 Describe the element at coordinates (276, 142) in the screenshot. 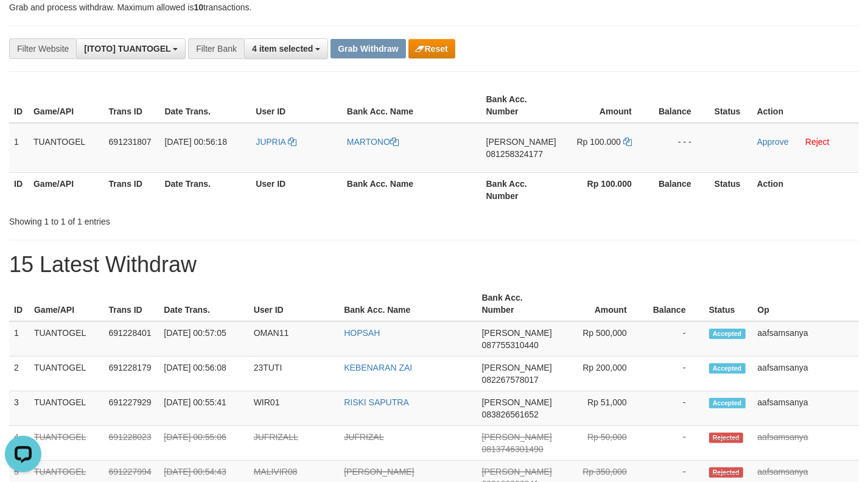

I see `a: JUPRIA` at that location.